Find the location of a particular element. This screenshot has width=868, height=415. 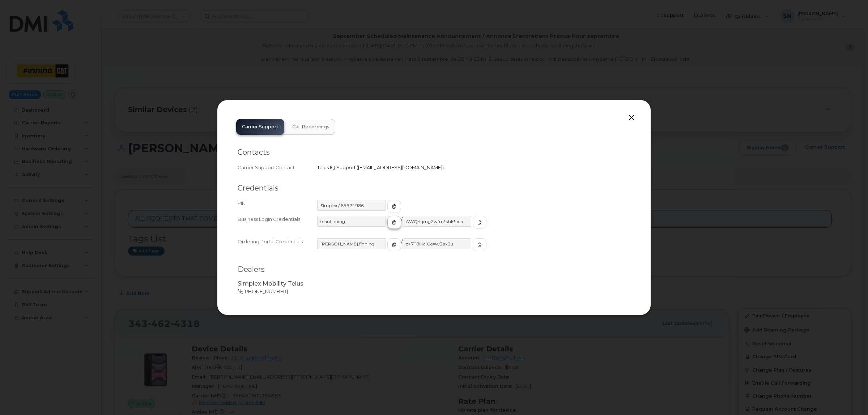

p: Simplex Mobility Telus is located at coordinates (434, 284).